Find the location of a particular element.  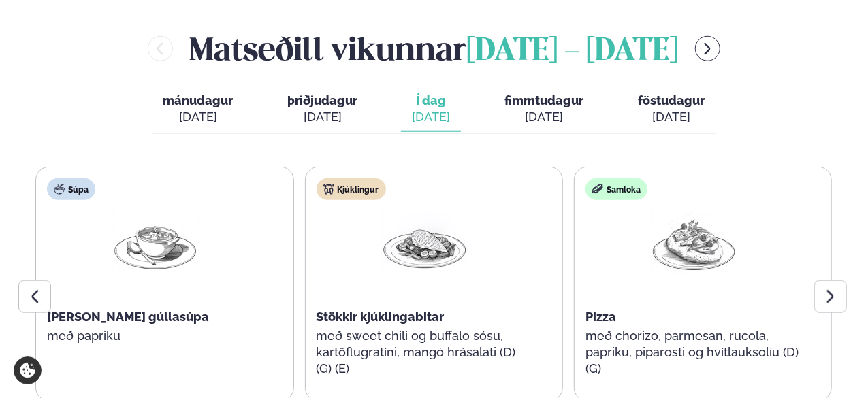

p: með papriku is located at coordinates (155, 336).